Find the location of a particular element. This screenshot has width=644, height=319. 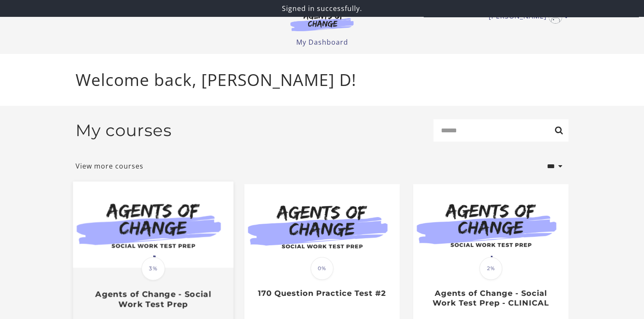

h3: 170 Question Practice Test #2 is located at coordinates (322, 293).